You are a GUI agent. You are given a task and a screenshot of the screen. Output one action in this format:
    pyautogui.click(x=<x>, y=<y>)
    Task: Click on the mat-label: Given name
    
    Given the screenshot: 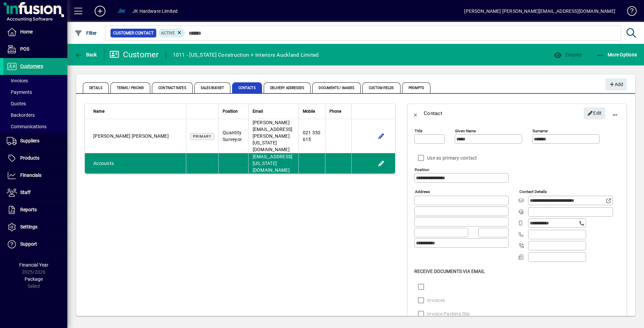 What is the action you would take?
    pyautogui.click(x=465, y=131)
    